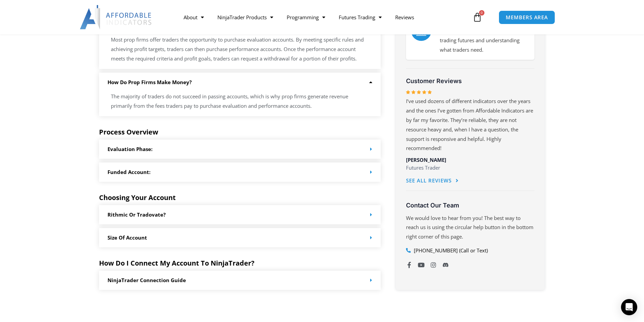 This screenshot has height=322, width=644. I want to click on div: Rithmic or Tradovate?, so click(240, 215).